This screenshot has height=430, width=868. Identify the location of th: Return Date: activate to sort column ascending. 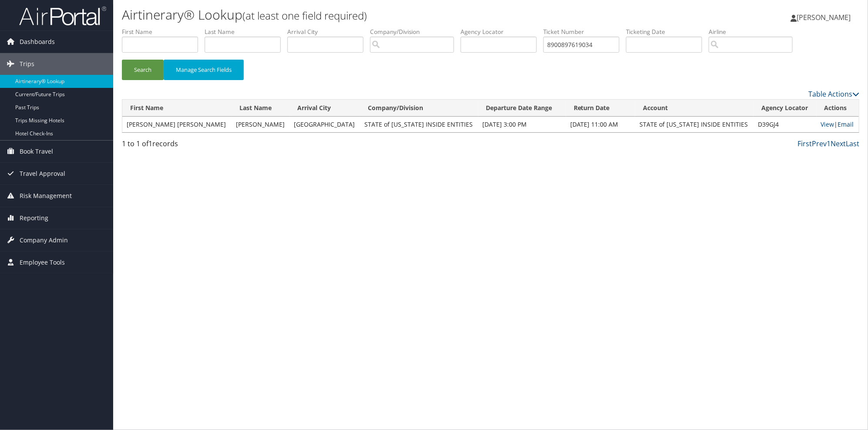
(601, 108).